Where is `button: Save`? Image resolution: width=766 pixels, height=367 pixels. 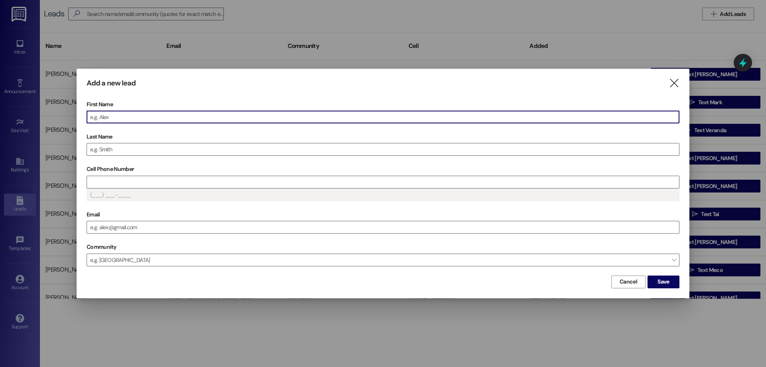 button: Save is located at coordinates (663, 282).